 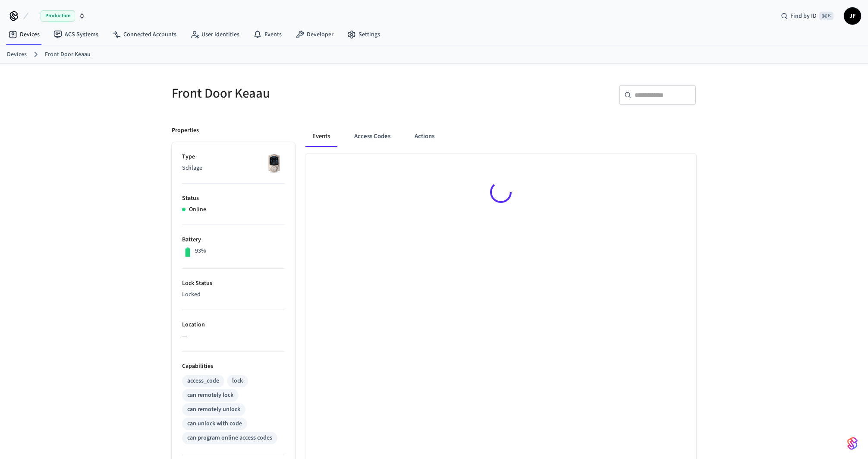 What do you see at coordinates (144, 34) in the screenshot?
I see `a: Connected Accounts` at bounding box center [144, 34].